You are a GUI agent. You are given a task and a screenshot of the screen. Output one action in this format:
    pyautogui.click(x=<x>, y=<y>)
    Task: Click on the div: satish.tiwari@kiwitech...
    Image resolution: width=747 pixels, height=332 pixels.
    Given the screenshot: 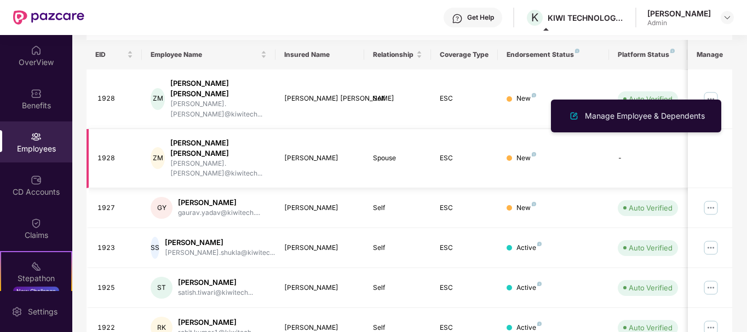 What is the action you would take?
    pyautogui.click(x=215, y=293)
    